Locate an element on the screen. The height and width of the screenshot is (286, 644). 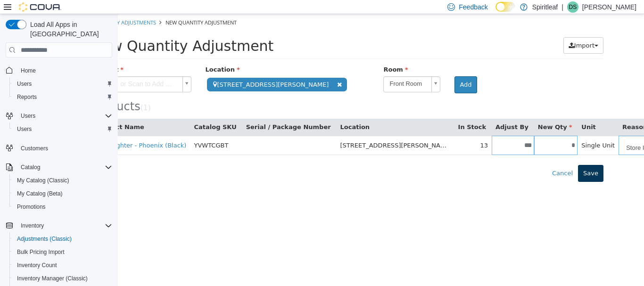
a: Reports is located at coordinates (27, 97).